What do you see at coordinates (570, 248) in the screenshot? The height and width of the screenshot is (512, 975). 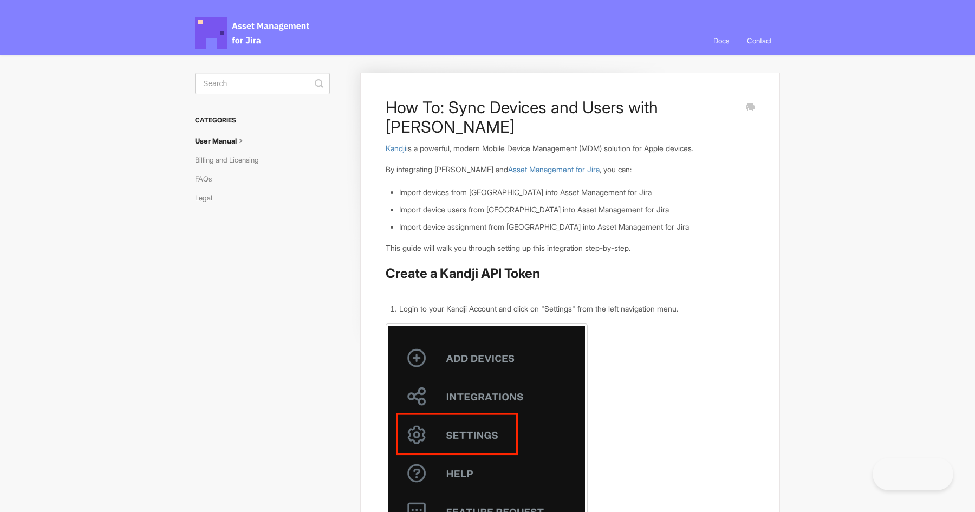 I see `p: This guide will walk you through setting up this integration step-by-step.` at bounding box center [570, 248].